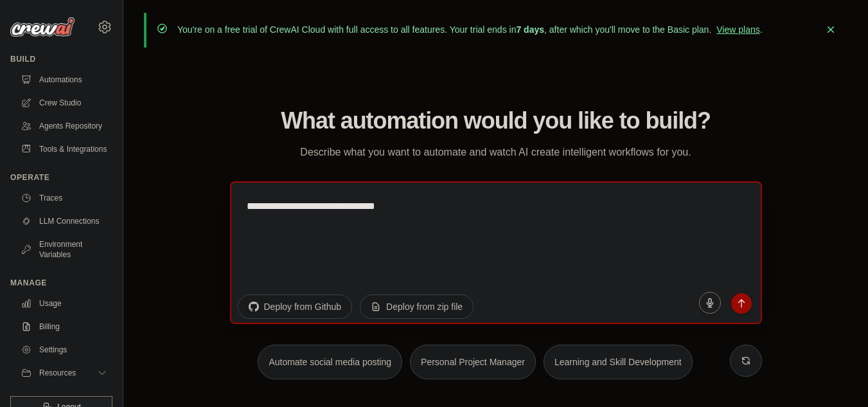 This screenshot has width=868, height=407. What do you see at coordinates (416, 307) in the screenshot?
I see `button: Deploy from zip file` at bounding box center [416, 307].